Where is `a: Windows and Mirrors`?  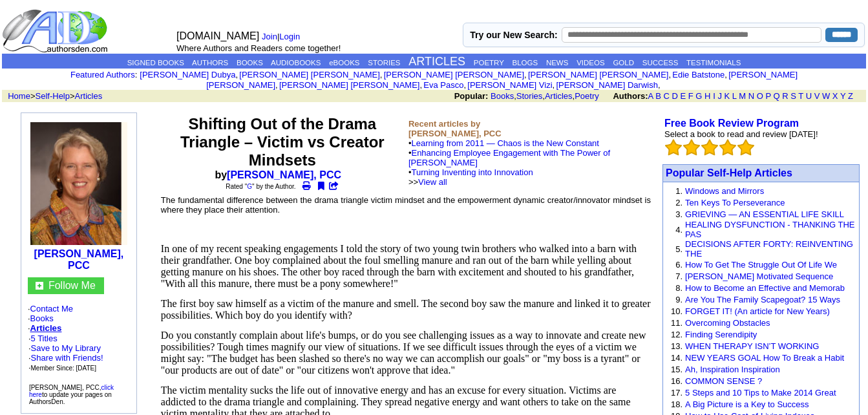 a: Windows and Mirrors is located at coordinates (724, 191).